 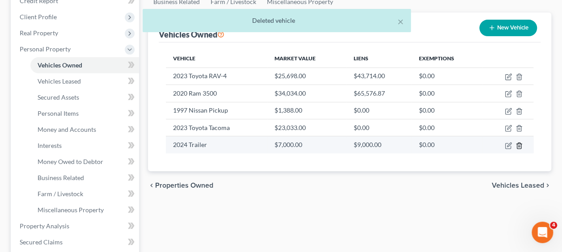 What do you see at coordinates (277, 21) in the screenshot?
I see `div: Deleted vehicle` at bounding box center [277, 21].